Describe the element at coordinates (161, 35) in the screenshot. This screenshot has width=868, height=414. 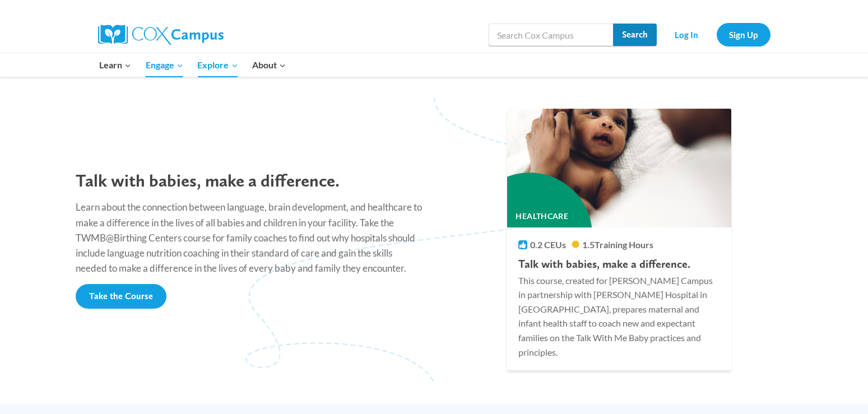
I see `img: Cox Campus` at that location.